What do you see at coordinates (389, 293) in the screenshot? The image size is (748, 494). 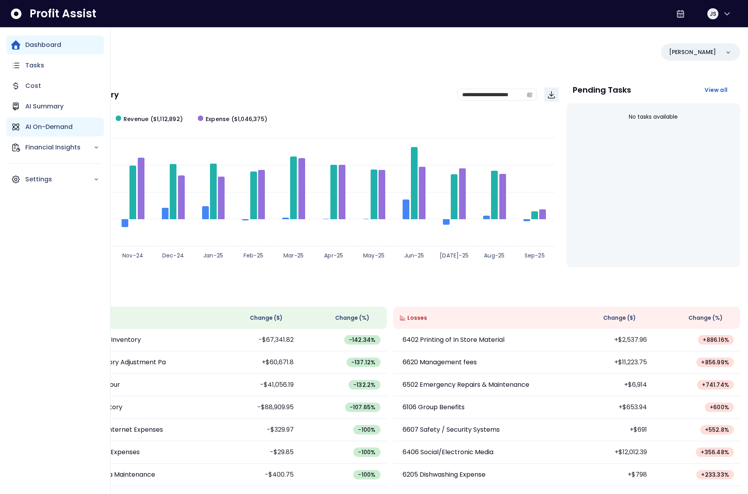 I see `p: Wins & Losses` at bounding box center [389, 293].